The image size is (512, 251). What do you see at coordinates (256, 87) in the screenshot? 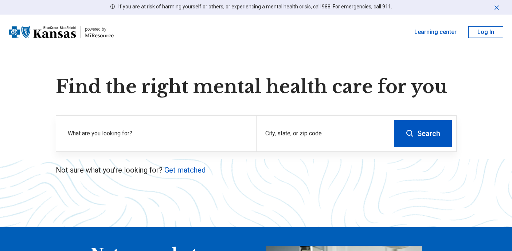
I see `h1: Find the right mental health care for you` at bounding box center [256, 87].